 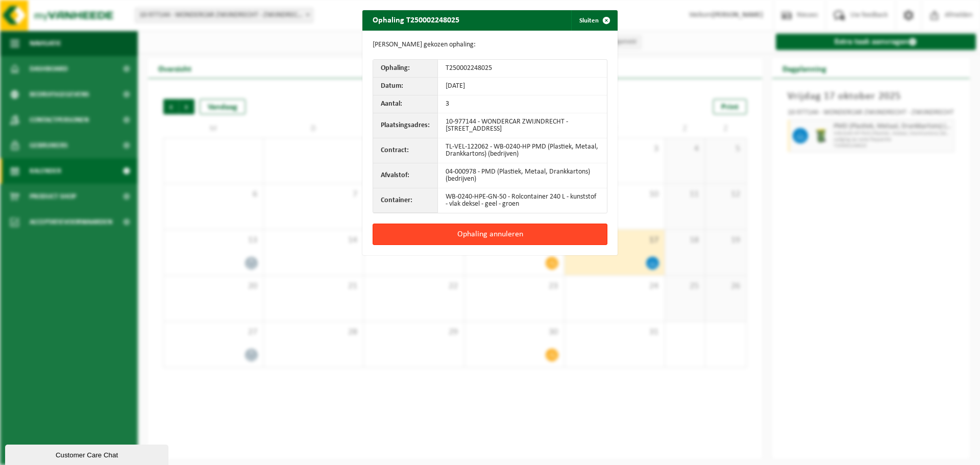 I want to click on td: 3, so click(x=522, y=104).